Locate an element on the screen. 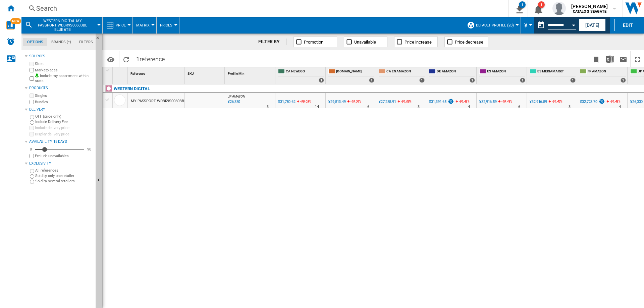 This screenshot has width=644, height=308. img: excel-24x24.png is located at coordinates (610, 59).